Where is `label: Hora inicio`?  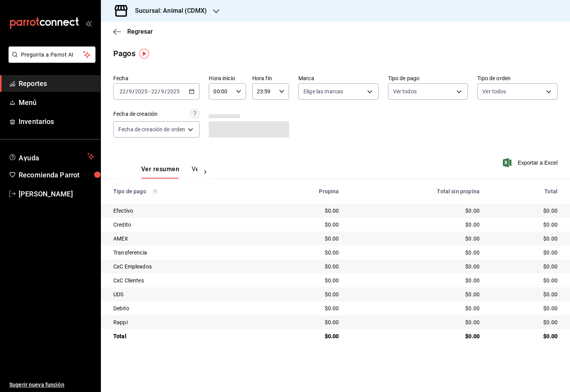 label: Hora inicio is located at coordinates (227, 78).